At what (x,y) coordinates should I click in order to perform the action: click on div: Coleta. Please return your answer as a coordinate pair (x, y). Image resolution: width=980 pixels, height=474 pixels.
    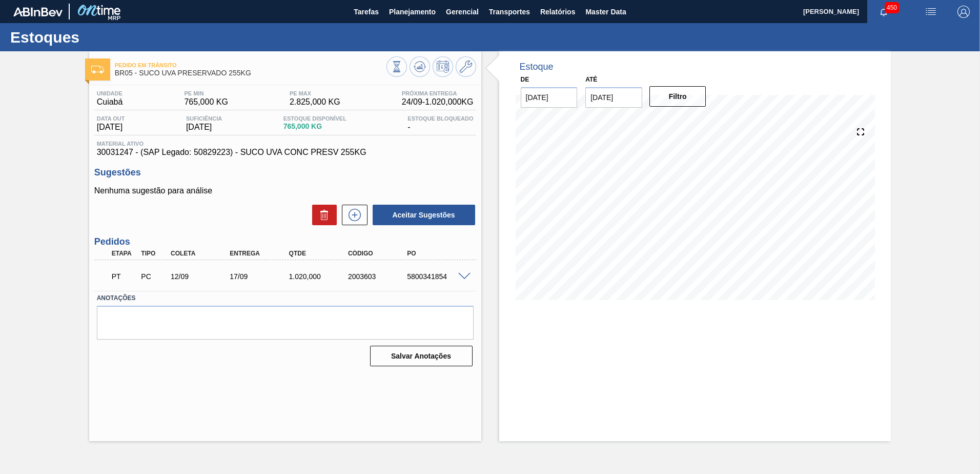
    Looking at the image, I should click on (201, 253).